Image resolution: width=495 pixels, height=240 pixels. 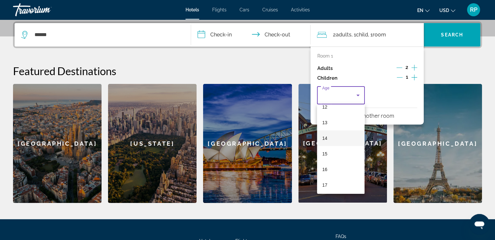 What do you see at coordinates (341, 123) in the screenshot?
I see `mat-option: 13 years old` at bounding box center [341, 123].